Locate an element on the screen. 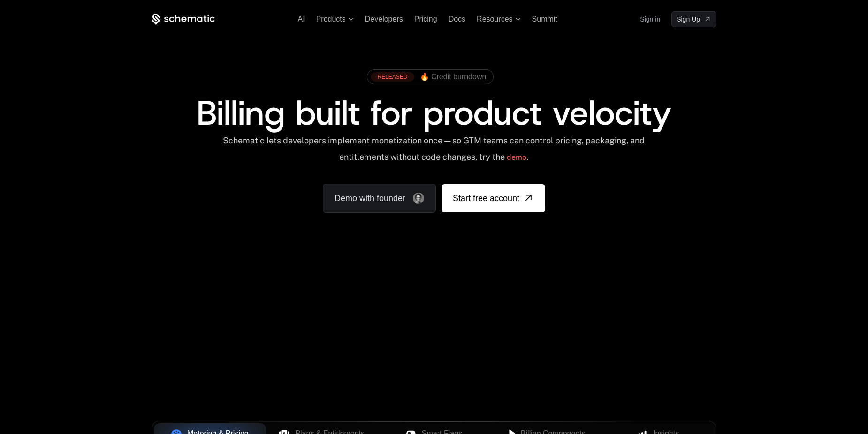  a: [object Object],[object Object] is located at coordinates (429, 77).